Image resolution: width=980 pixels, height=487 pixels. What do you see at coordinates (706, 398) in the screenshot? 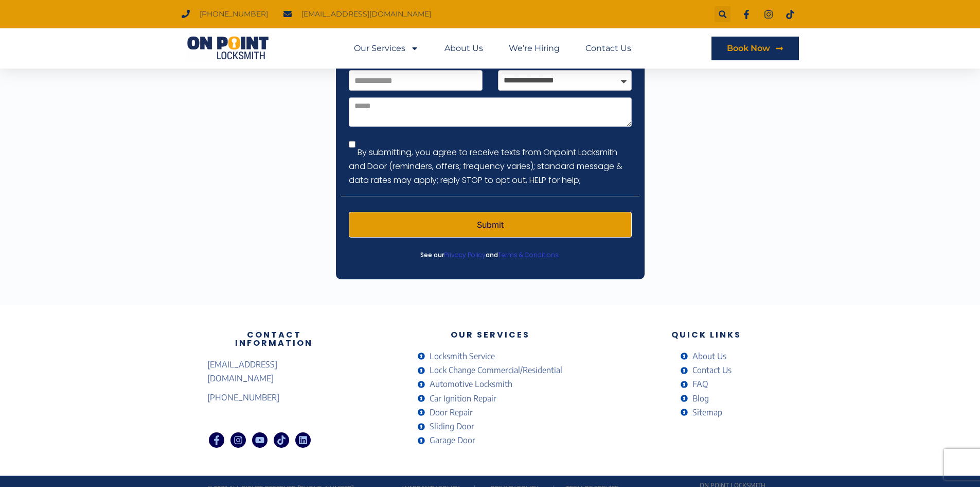
I see `a: Blog` at bounding box center [706, 398].